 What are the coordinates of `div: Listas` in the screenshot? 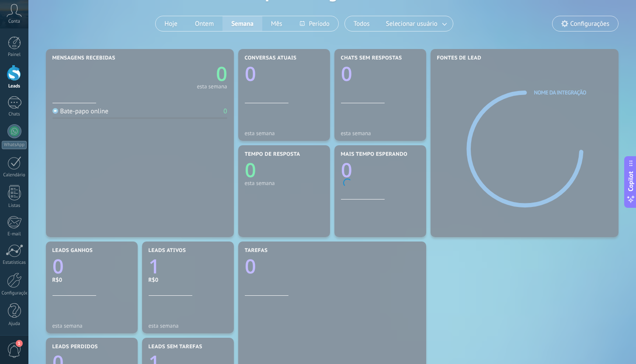 It's located at (14, 206).